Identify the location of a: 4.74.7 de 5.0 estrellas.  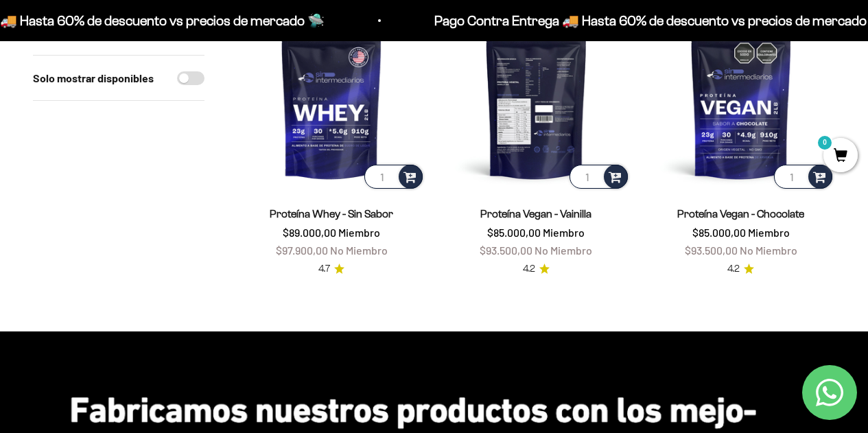
(332, 269).